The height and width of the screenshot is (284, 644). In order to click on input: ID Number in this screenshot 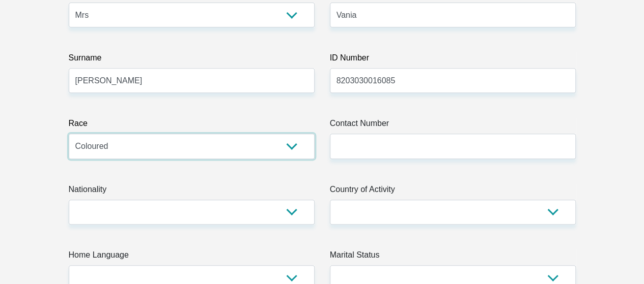, I will do `click(452, 81)`.